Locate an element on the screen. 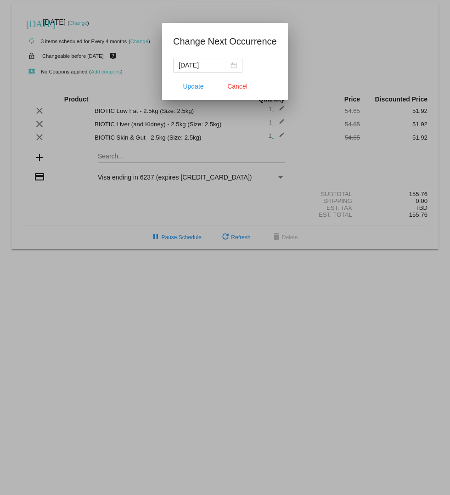 The image size is (450, 495). h1: Change Next Occurrence is located at coordinates (225, 41).